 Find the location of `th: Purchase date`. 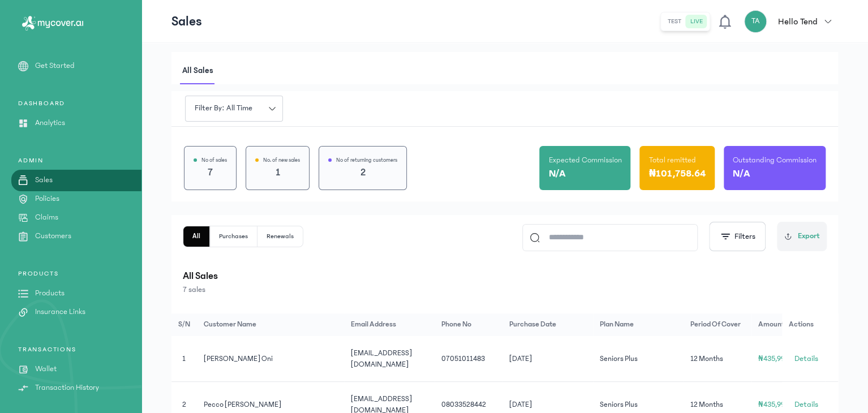

th: Purchase date is located at coordinates (548, 325).